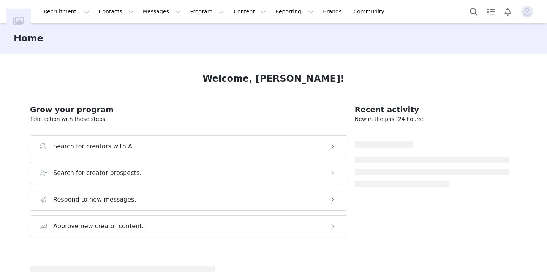 The height and width of the screenshot is (273, 547). Describe the element at coordinates (28, 38) in the screenshot. I see `h3: Home` at that location.